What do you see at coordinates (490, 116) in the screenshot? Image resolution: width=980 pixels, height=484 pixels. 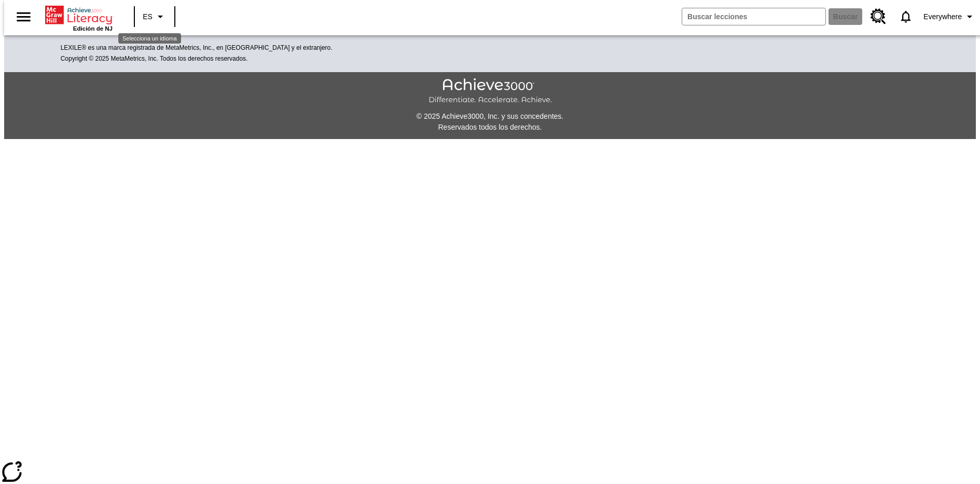 I see `p: © 2025 Achieve3000, Inc. y sus concedentes.` at bounding box center [490, 116].